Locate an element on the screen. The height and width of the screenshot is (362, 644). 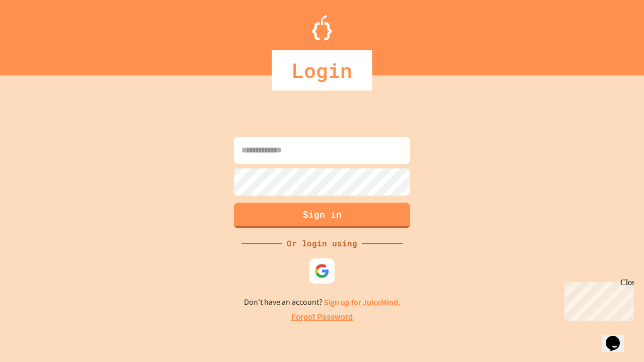
div: Or login using is located at coordinates (322, 243).